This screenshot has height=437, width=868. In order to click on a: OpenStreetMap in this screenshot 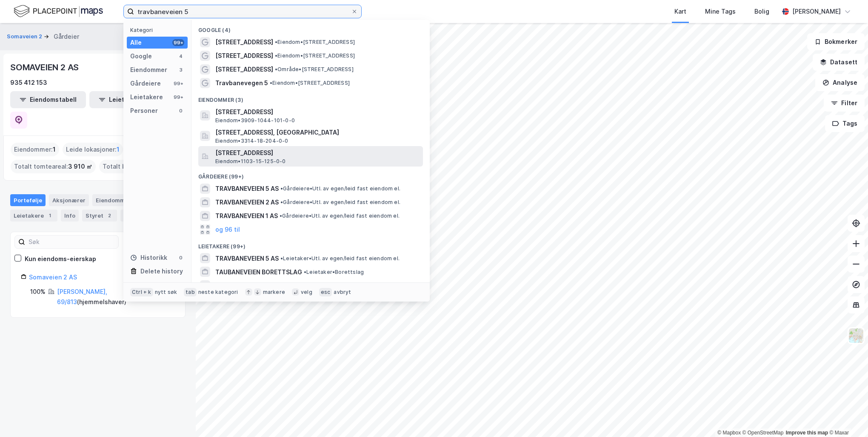, I will do `click(763, 432)`.